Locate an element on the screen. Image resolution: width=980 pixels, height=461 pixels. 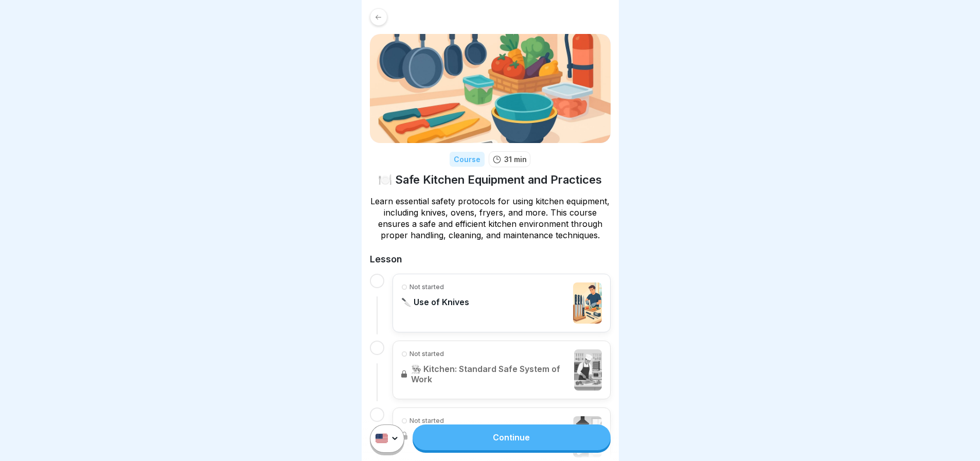
a: Not started🔪 Use of Knives is located at coordinates (502, 303).